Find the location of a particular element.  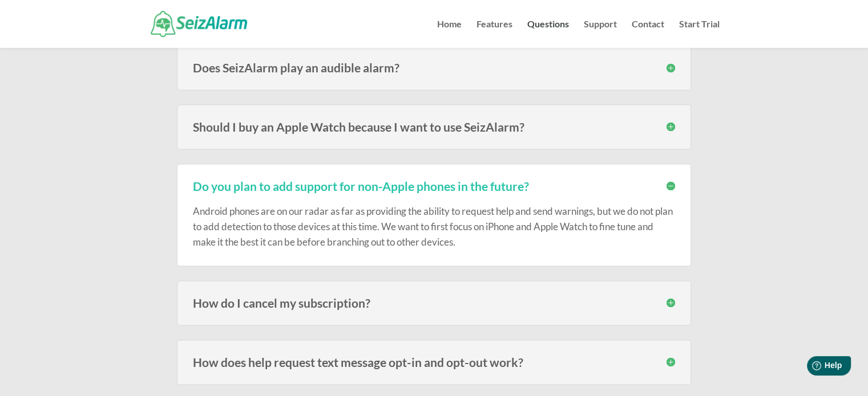

a: Support is located at coordinates (600, 33).